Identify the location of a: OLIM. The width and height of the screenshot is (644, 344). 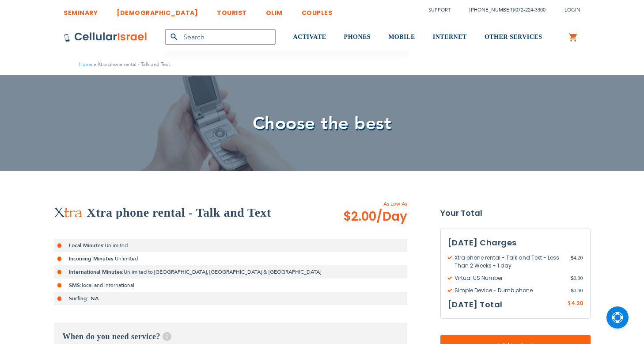
(274, 10).